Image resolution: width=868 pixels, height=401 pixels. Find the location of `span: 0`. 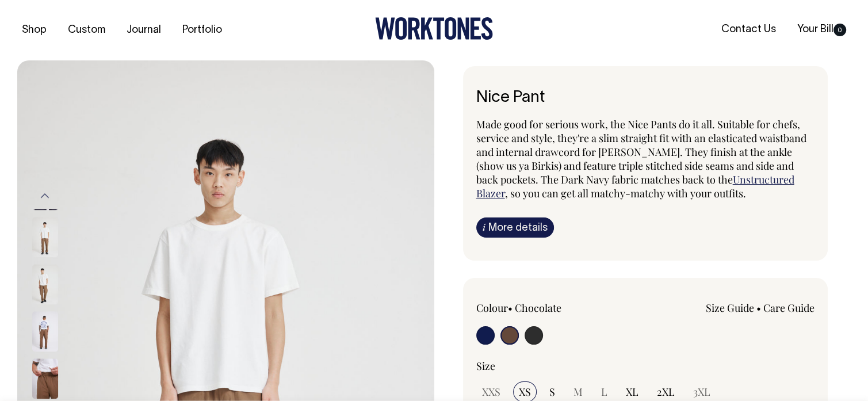

span: 0 is located at coordinates (839, 30).